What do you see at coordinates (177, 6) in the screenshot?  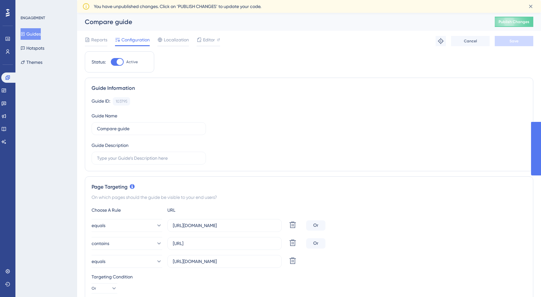 I see `span: You have unpublished changes. Click on ‘PUBLISH CHANGES’ to update your code.` at bounding box center [177, 6].